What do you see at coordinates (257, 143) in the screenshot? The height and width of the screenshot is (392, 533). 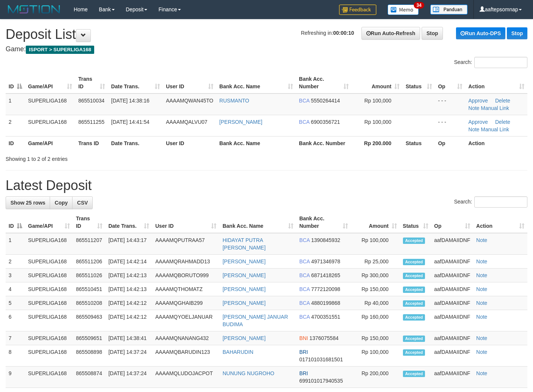 I see `th: Bank Acc. Name` at bounding box center [257, 143].